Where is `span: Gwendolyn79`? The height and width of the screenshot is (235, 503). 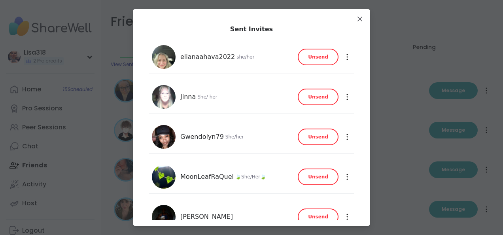
span: Gwendolyn79 is located at coordinates (202, 137).